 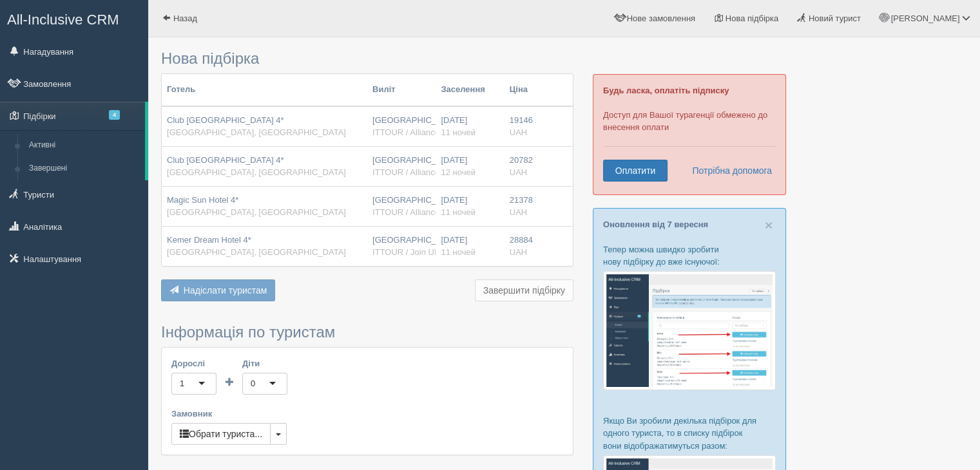 What do you see at coordinates (84, 146) in the screenshot?
I see `a: Активні` at bounding box center [84, 146].